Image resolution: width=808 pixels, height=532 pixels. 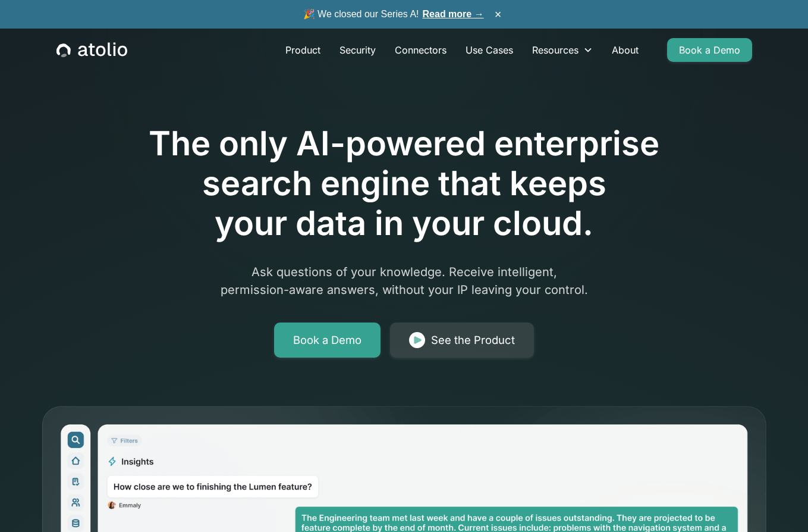 I want to click on a: About, so click(x=625, y=50).